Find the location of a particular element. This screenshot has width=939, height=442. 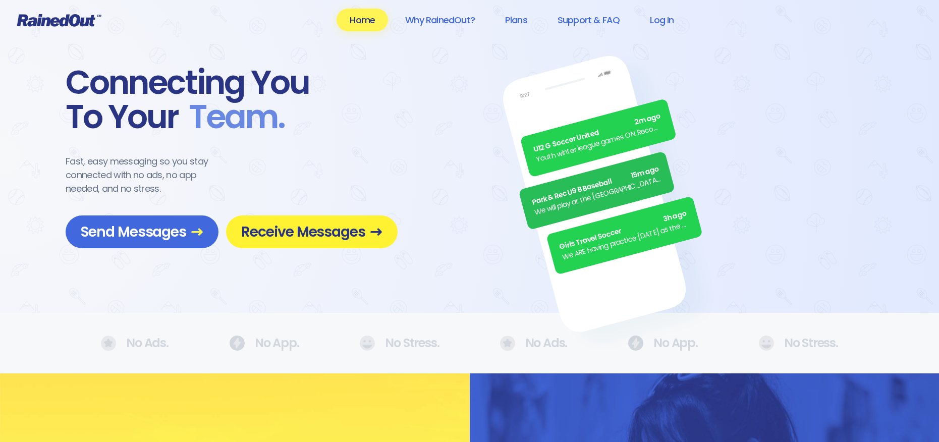

span: 15m ago is located at coordinates (645, 172).